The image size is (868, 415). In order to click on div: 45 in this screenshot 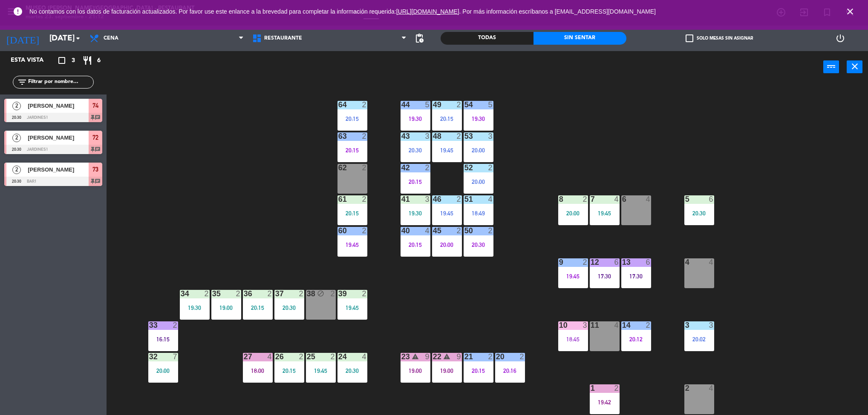, I will do `click(433, 231)`.